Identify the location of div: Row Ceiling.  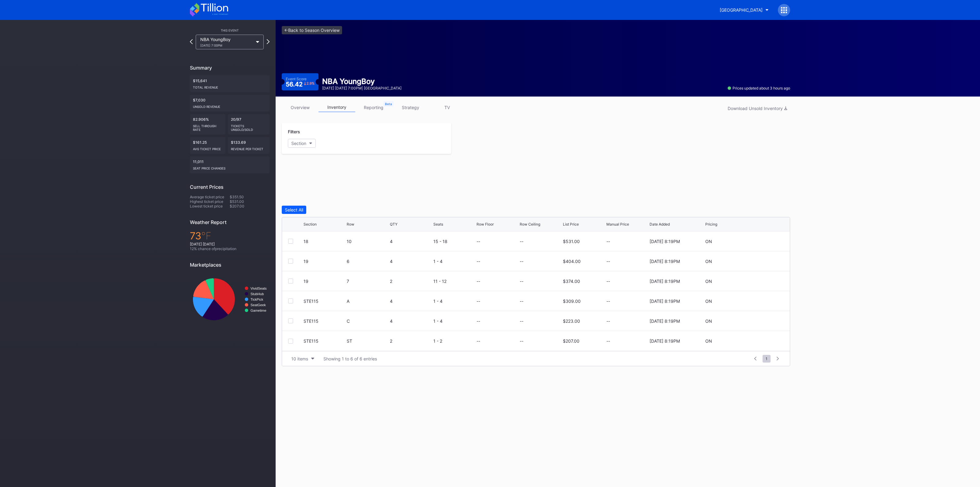
(530, 224).